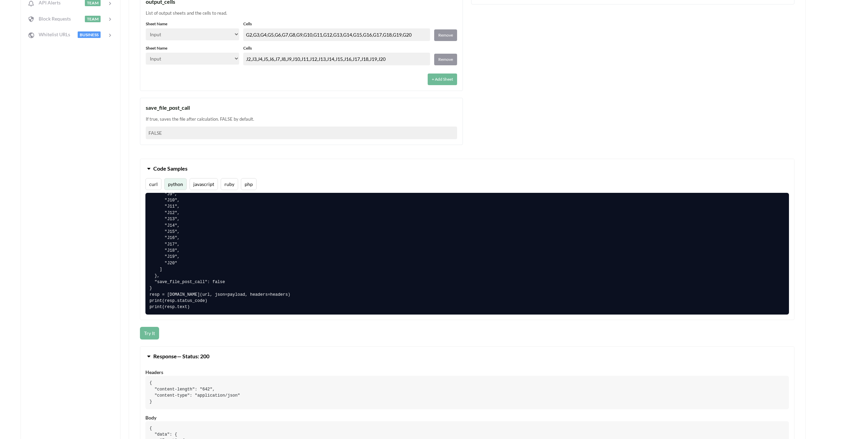  I want to click on button: Code Samples, so click(467, 169).